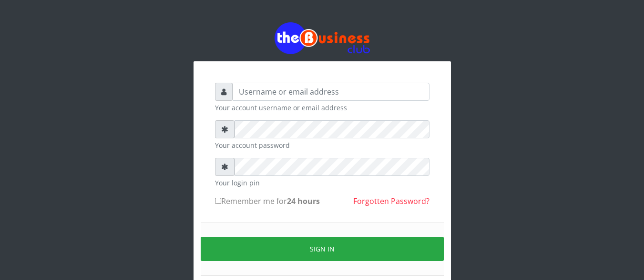  What do you see at coordinates (391, 201) in the screenshot?
I see `a: Forgotten Password?` at bounding box center [391, 201].